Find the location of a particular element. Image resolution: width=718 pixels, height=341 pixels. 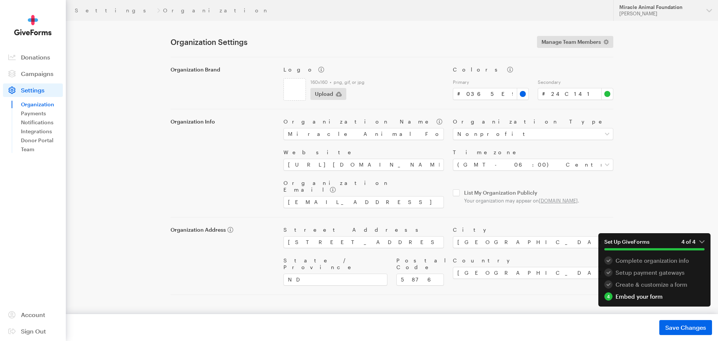

div: Setup payment gateways is located at coordinates (655, 272).